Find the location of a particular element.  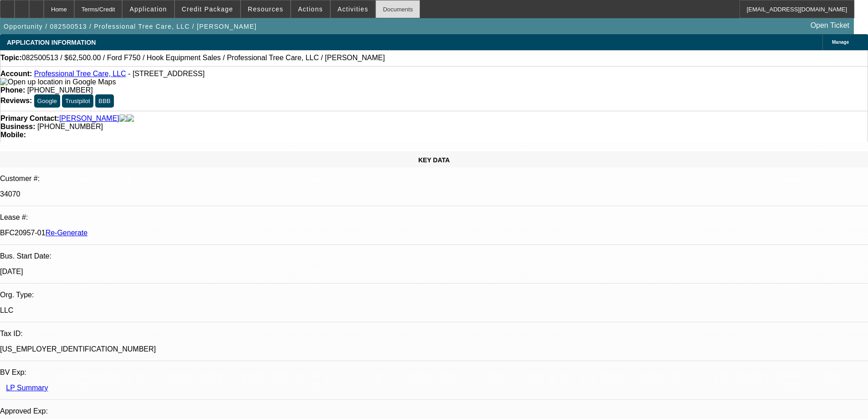

span: Manage is located at coordinates (840, 42).